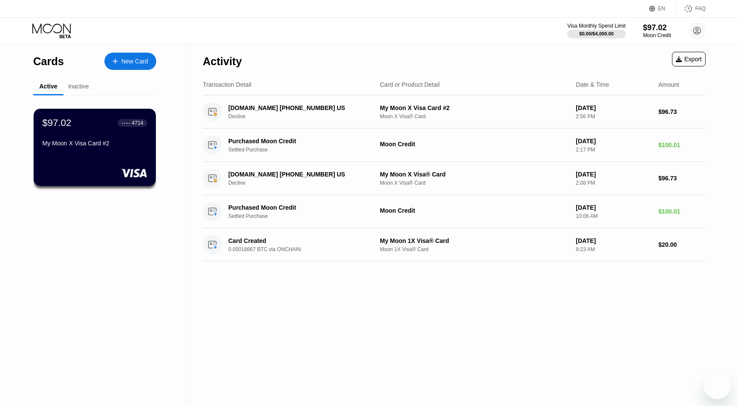 This screenshot has width=738, height=406. What do you see at coordinates (596, 26) in the screenshot?
I see `div: Visa Monthly Spend Limit` at bounding box center [596, 26].